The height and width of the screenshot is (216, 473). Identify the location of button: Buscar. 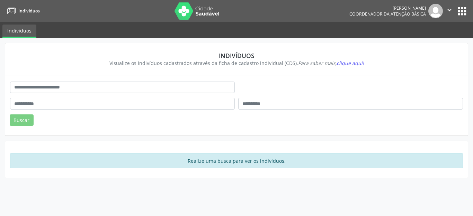
(21, 120).